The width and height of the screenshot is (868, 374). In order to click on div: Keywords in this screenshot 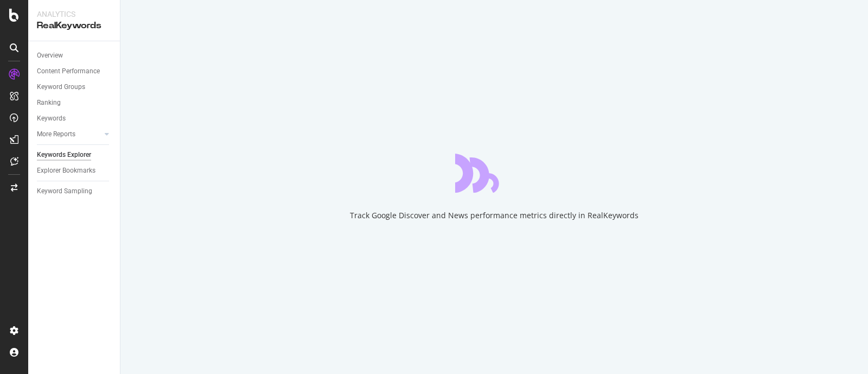, I will do `click(51, 119)`.